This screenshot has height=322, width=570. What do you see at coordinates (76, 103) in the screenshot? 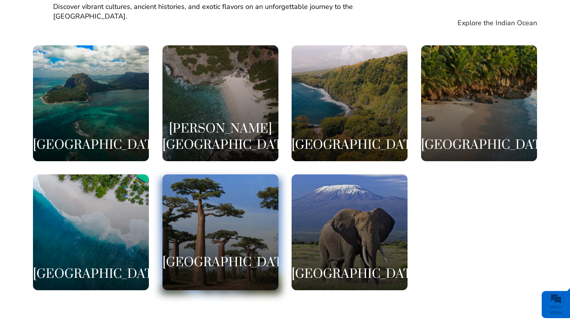
I see `input: Enter your email address` at bounding box center [76, 103].